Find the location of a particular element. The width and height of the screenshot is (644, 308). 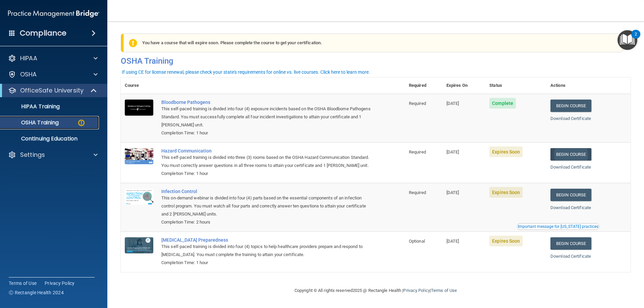

p: OSHA is located at coordinates (28, 74).